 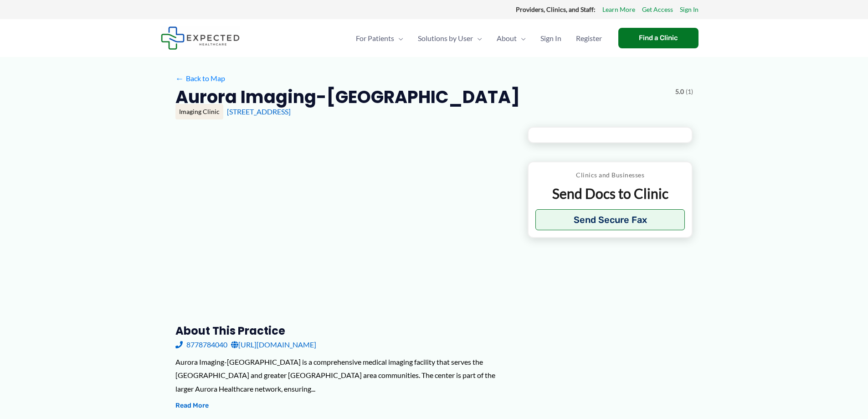 I want to click on span: 5.0, so click(x=679, y=92).